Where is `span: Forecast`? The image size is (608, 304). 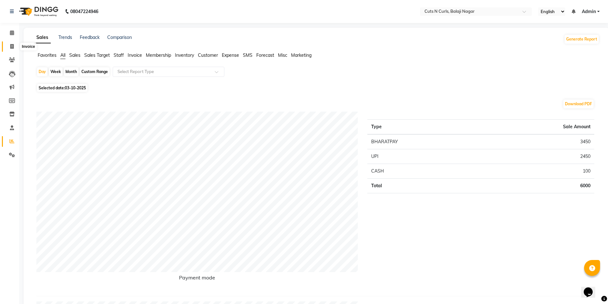
span: Forecast is located at coordinates (265, 55).